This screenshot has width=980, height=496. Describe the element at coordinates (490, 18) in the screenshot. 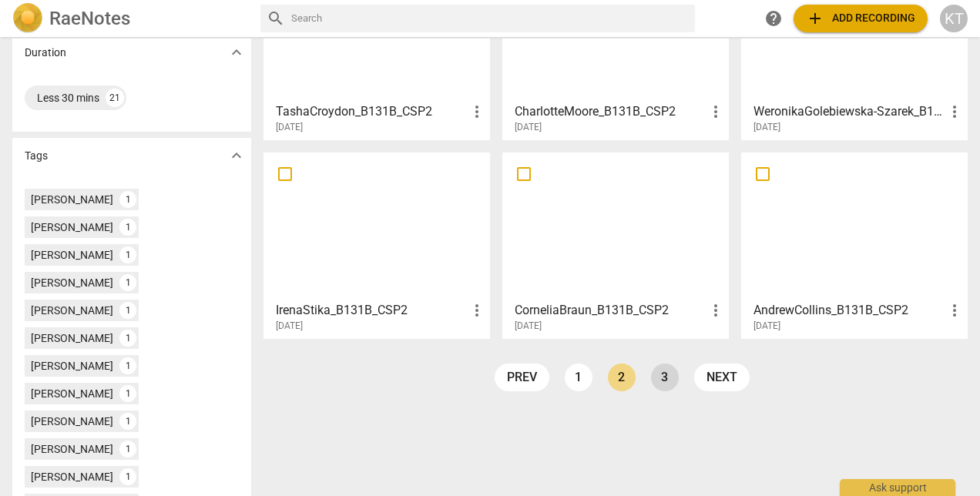

I see `input: Search` at that location.